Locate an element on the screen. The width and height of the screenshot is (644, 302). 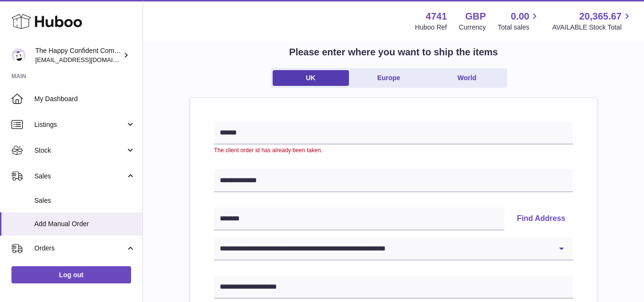
span: Add Manual Order is located at coordinates (85, 224).